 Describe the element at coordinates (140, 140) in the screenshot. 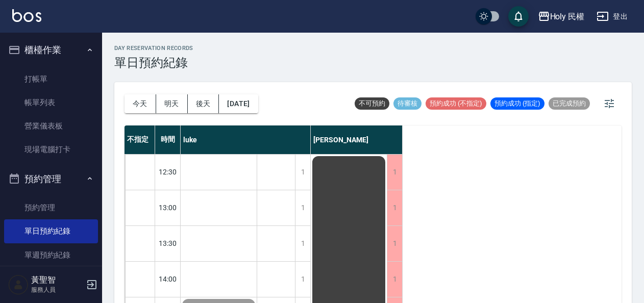

I see `div: 不指定` at that location.